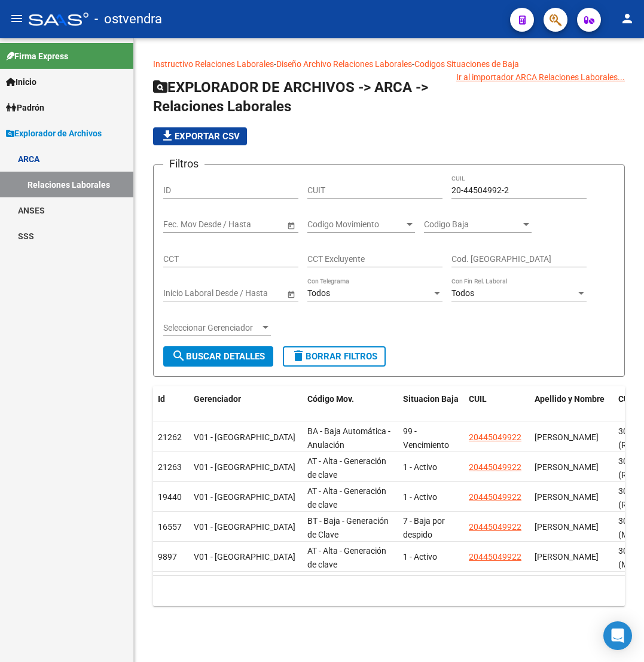 This screenshot has width=644, height=662. I want to click on mat-icon: search, so click(178, 356).